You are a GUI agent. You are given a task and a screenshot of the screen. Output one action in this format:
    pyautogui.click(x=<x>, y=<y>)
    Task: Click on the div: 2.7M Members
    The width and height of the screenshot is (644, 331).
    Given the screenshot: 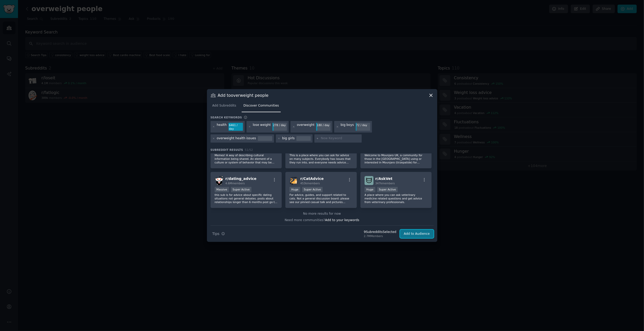 What is the action you would take?
    pyautogui.click(x=380, y=236)
    